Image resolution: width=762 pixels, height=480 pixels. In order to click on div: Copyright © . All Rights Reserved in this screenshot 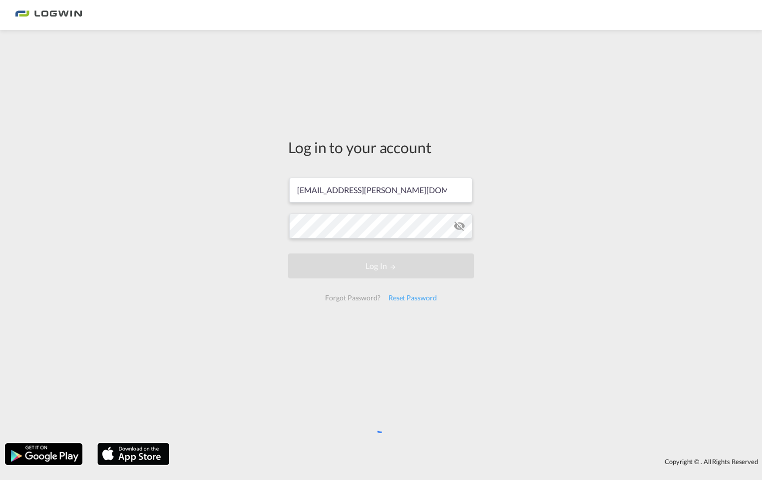, I will do `click(468, 462)`.